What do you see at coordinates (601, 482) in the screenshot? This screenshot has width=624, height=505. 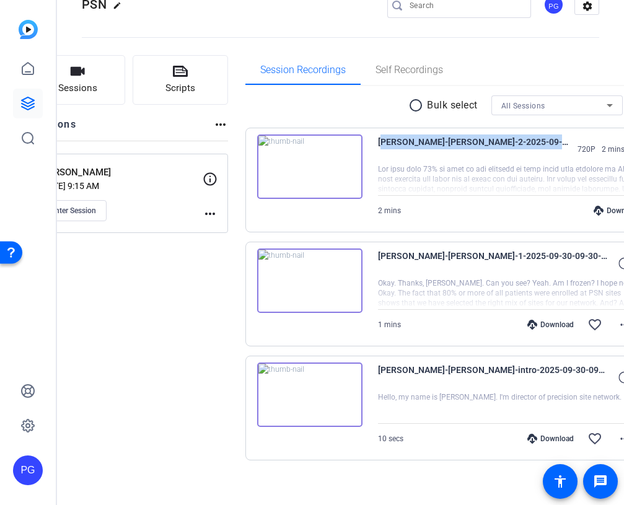 I see `mat-icon: message` at bounding box center [601, 482].